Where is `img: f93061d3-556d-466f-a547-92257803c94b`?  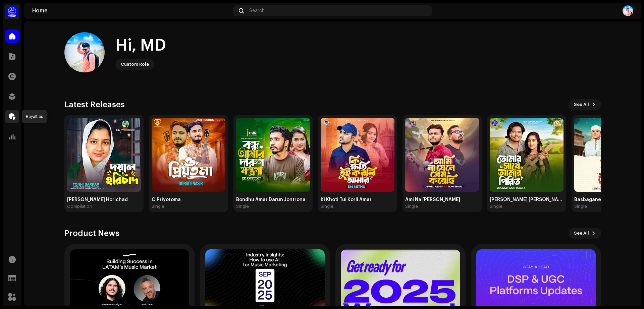
img: f93061d3-556d-466f-a547-92257803c94b is located at coordinates (357, 155).